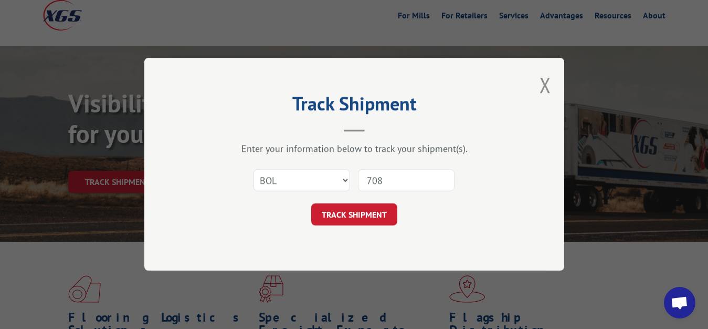  What do you see at coordinates (406, 181) in the screenshot?
I see `input: Number(s)` at bounding box center [406, 181].